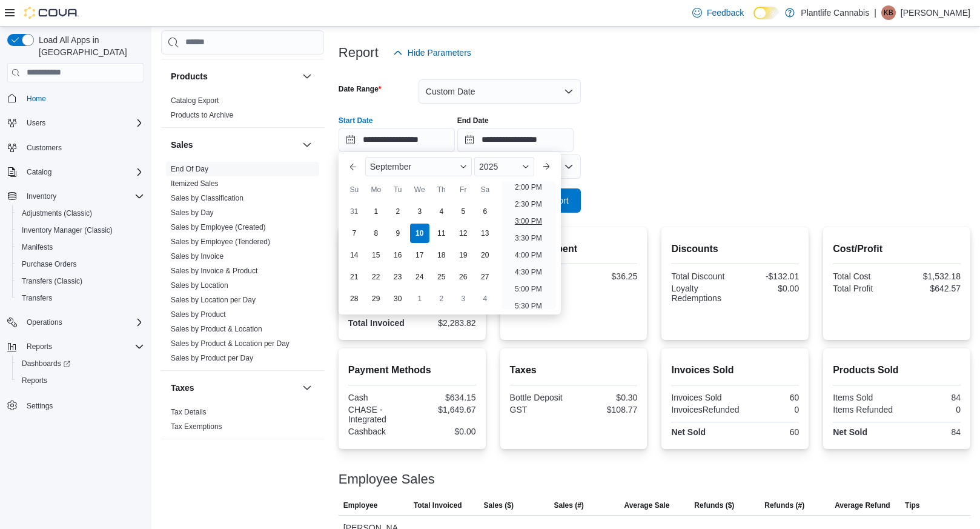 The width and height of the screenshot is (980, 529). I want to click on a: Sales by Product per Day, so click(212, 358).